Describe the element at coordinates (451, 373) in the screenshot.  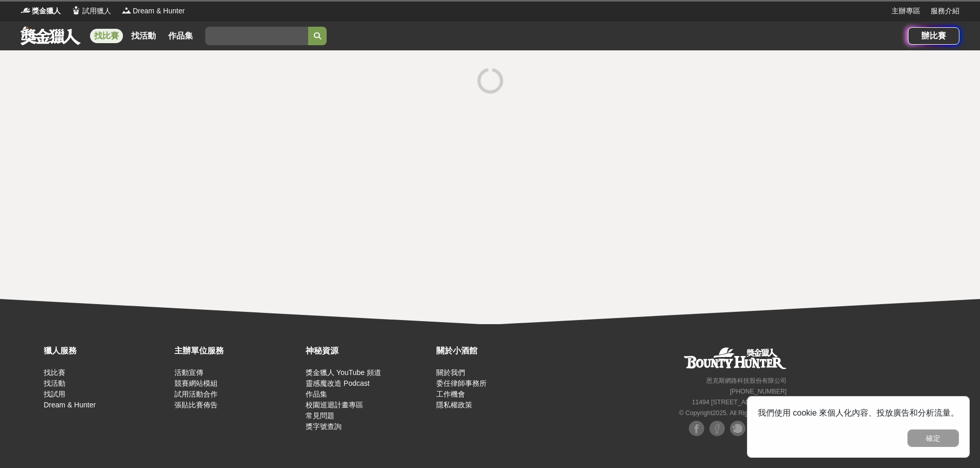
I see `a: 關於我們` at that location.